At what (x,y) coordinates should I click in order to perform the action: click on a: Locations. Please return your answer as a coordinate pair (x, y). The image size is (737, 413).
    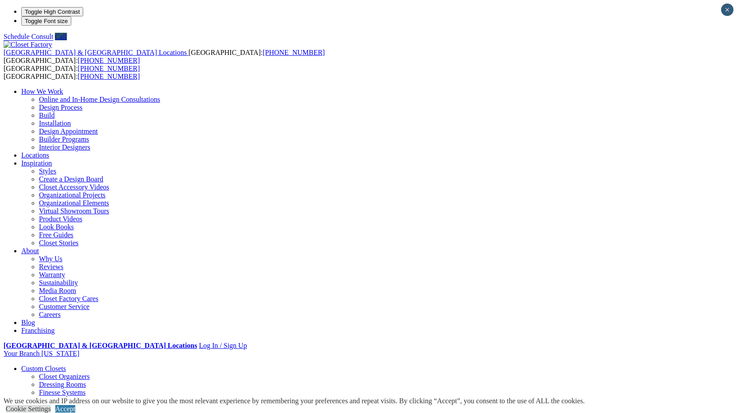
    Looking at the image, I should click on (35, 155).